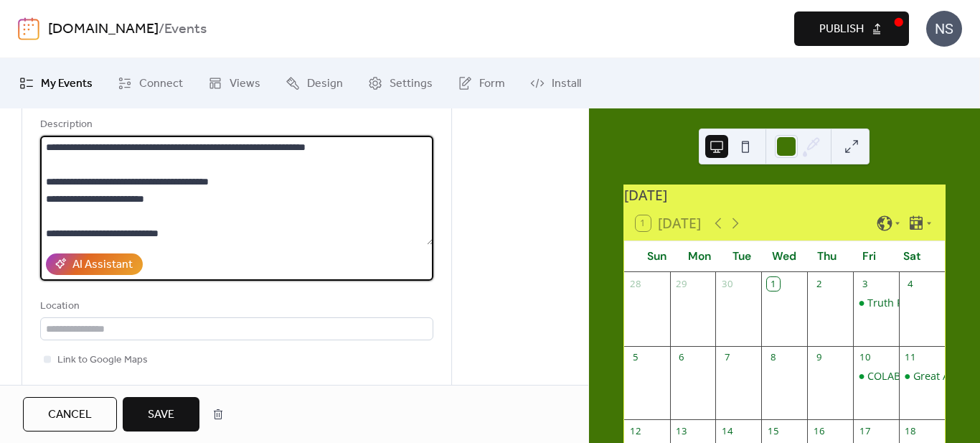  What do you see at coordinates (681, 283) in the screenshot?
I see `div: 29` at bounding box center [681, 283].